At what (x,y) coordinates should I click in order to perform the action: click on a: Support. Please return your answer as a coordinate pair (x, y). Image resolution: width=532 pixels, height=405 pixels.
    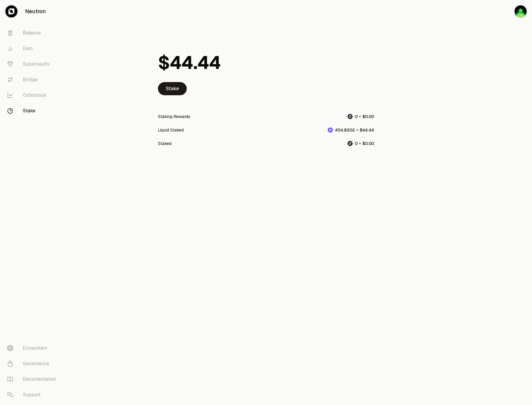
    Looking at the image, I should click on (33, 395).